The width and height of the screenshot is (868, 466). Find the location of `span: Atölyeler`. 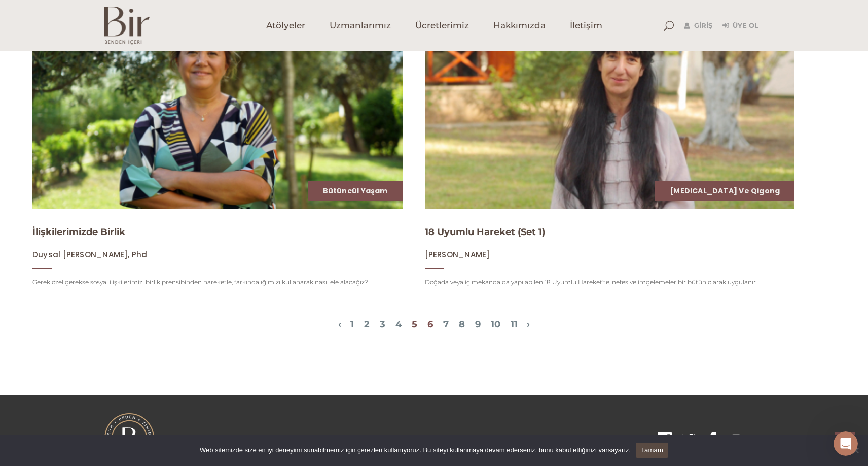

span: Atölyeler is located at coordinates (286, 25).